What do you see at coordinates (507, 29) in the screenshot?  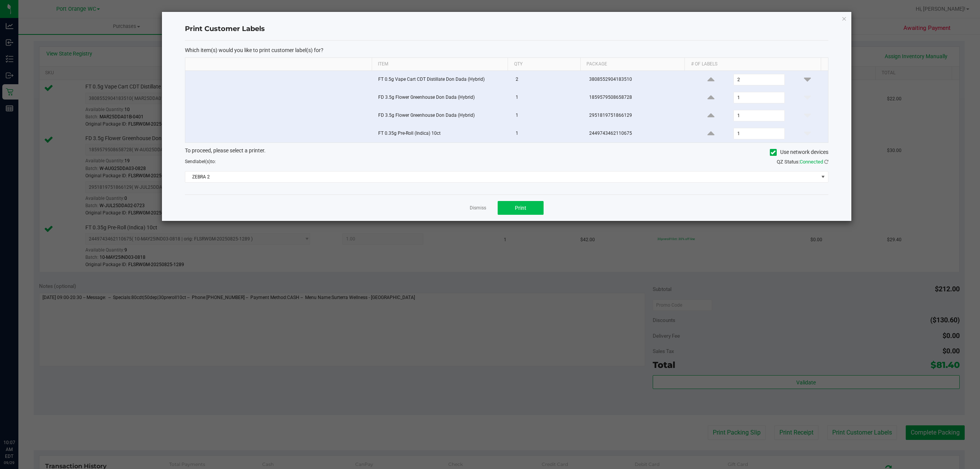 I see `h4: Print Customer Labels` at bounding box center [507, 29].